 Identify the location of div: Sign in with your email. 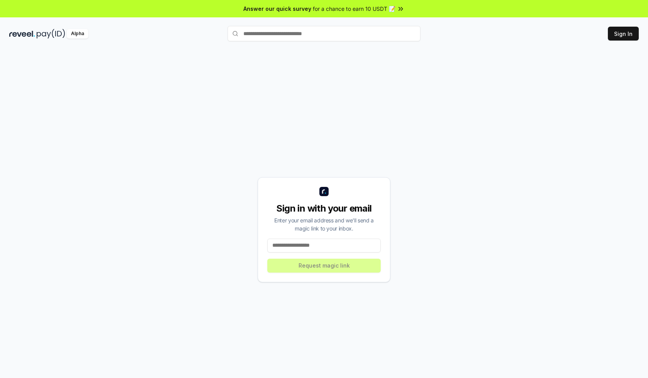
(324, 208).